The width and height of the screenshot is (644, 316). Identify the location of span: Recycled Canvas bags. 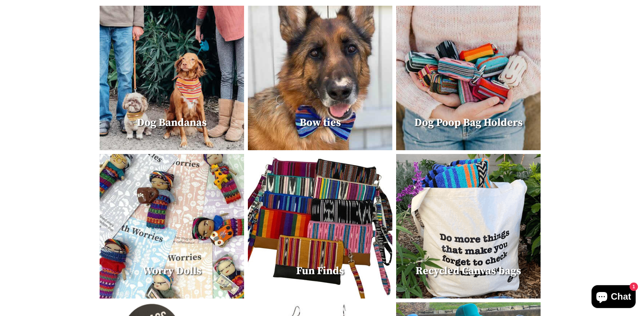
(469, 271).